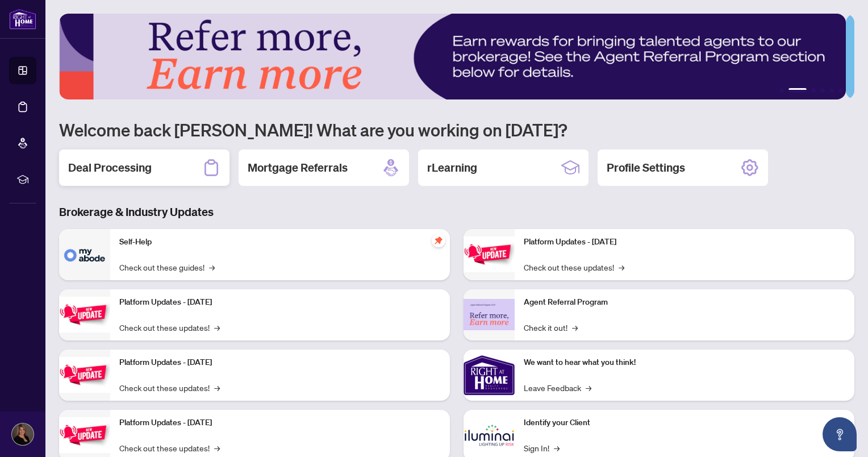 This screenshot has width=868, height=457. What do you see at coordinates (489, 376) in the screenshot?
I see `img: We want to hear what you think!` at bounding box center [489, 376].